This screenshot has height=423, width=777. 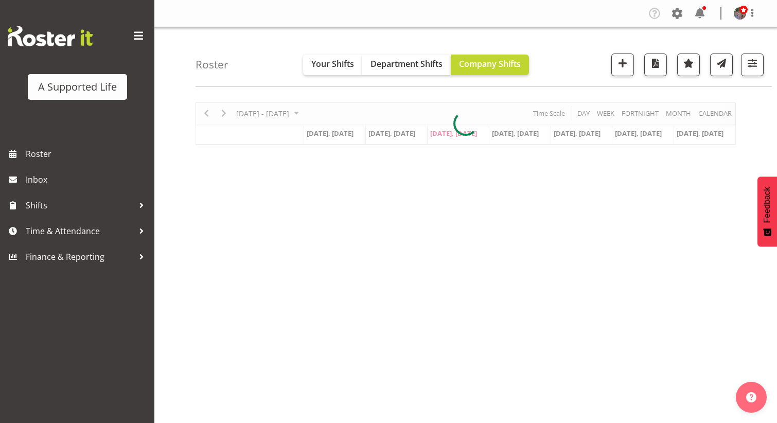 What do you see at coordinates (80, 205) in the screenshot?
I see `span: Shifts` at bounding box center [80, 205].